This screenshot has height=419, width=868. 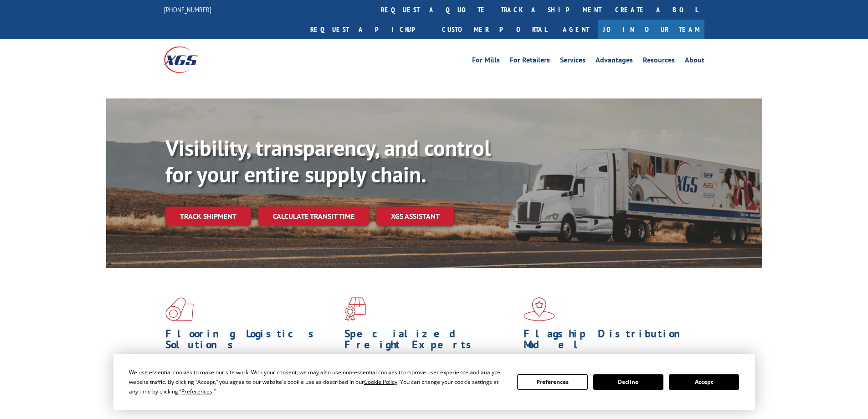 I want to click on div: Cookie Consent Prompt, so click(x=434, y=381).